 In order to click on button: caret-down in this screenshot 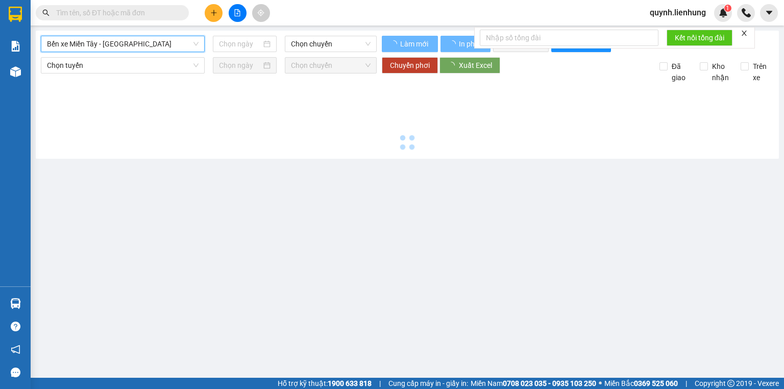, I will do `click(769, 13)`.